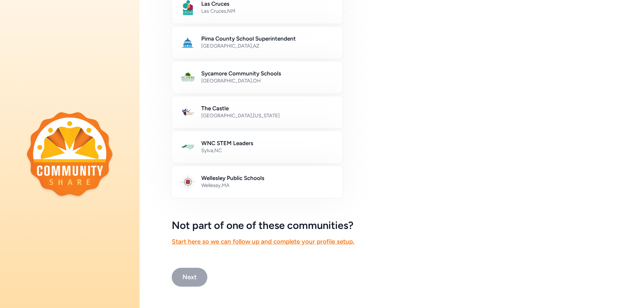 Image resolution: width=644 pixels, height=308 pixels. I want to click on h2: Wellesley Public Schools, so click(268, 178).